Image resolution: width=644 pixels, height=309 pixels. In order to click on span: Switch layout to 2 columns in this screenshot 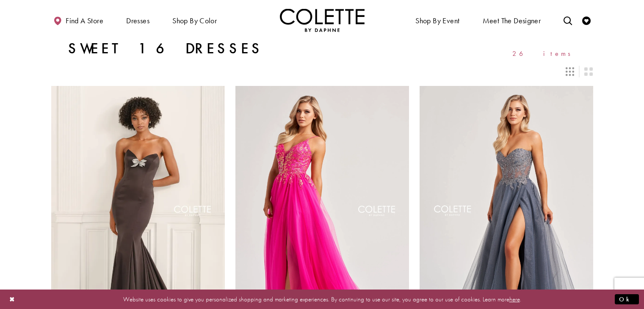, I will do `click(588, 72)`.